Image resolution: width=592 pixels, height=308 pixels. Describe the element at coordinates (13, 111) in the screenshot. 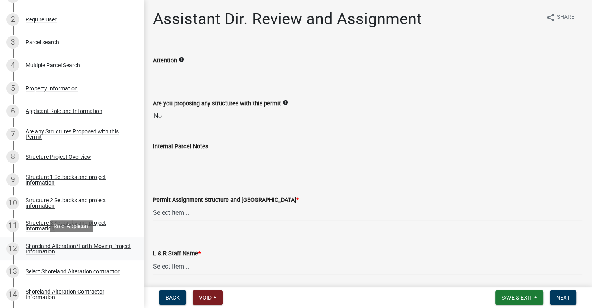

I see `div: 6` at that location.